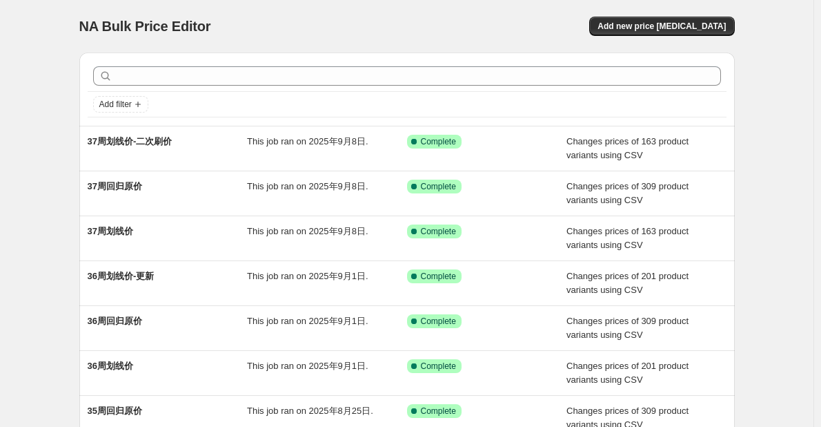  I want to click on span: 37周划线价, so click(110, 231).